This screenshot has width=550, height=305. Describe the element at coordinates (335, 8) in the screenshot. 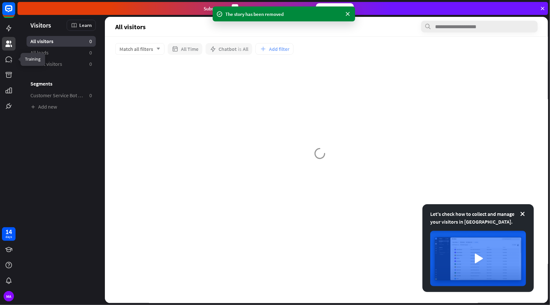

I see `div: Subscribe now` at that location.